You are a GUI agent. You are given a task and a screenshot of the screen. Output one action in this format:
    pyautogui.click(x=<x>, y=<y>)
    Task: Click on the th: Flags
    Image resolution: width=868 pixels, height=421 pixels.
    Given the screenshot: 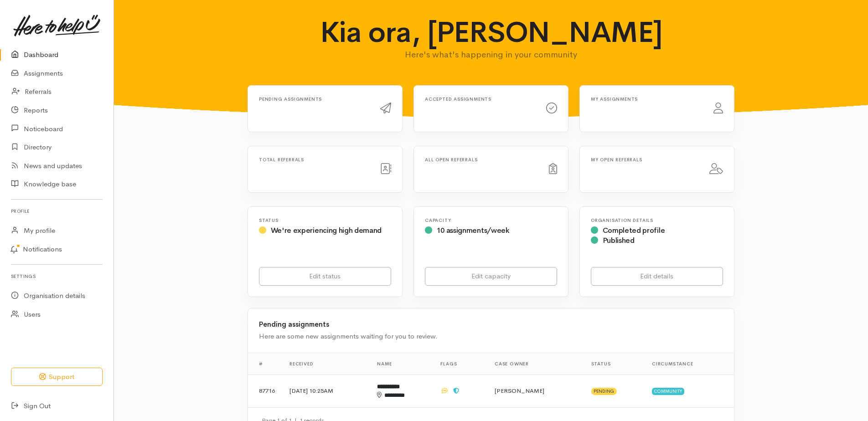 What is the action you would take?
    pyautogui.click(x=460, y=363)
    